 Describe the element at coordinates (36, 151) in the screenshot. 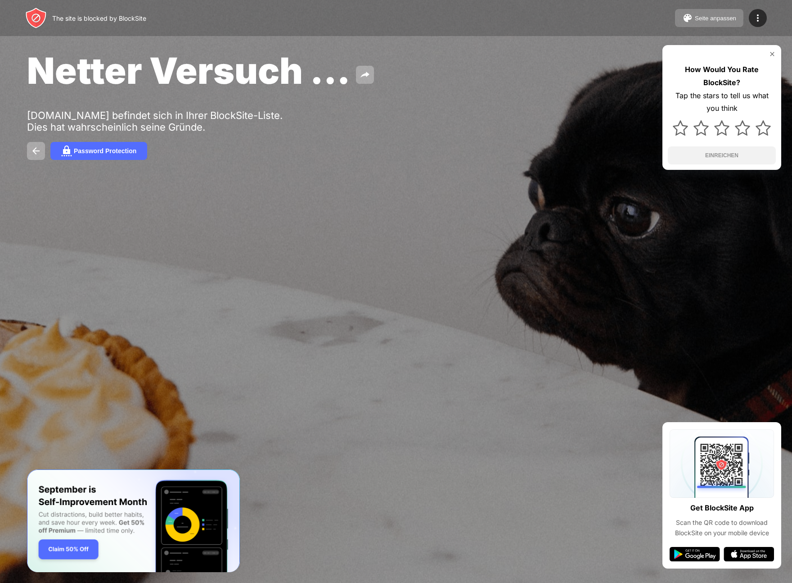

I see `img: back.svg` at that location.